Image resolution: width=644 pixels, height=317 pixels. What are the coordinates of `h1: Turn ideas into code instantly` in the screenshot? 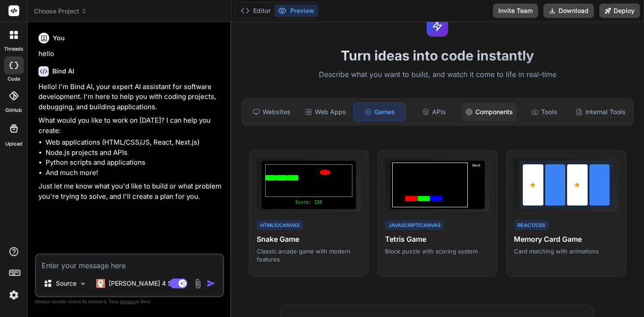 It's located at (438, 56).